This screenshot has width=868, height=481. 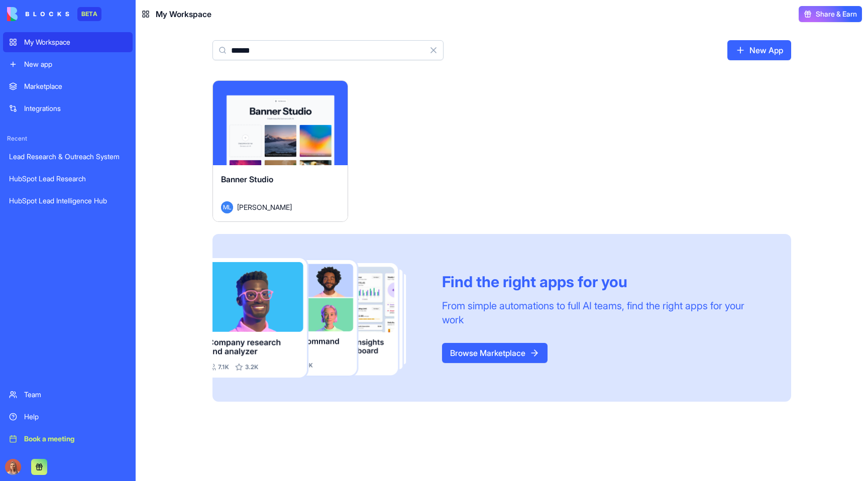 What do you see at coordinates (604, 313) in the screenshot?
I see `div: From simple automations to full AI teams, find the right apps for your work` at bounding box center [604, 313].